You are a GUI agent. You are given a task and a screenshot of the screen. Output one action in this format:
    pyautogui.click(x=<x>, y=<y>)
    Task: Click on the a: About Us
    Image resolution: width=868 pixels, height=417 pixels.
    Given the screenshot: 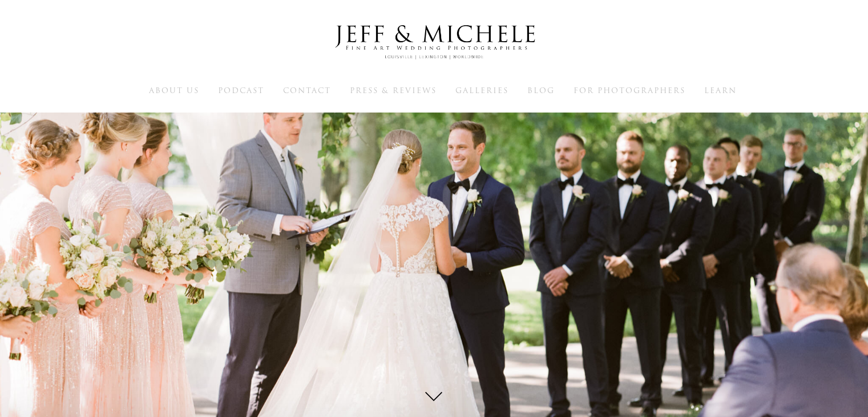 What is the action you would take?
    pyautogui.click(x=174, y=90)
    